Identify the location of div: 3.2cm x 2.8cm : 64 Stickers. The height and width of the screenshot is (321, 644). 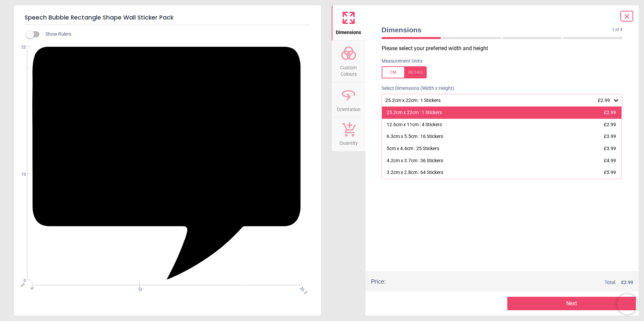
(415, 173).